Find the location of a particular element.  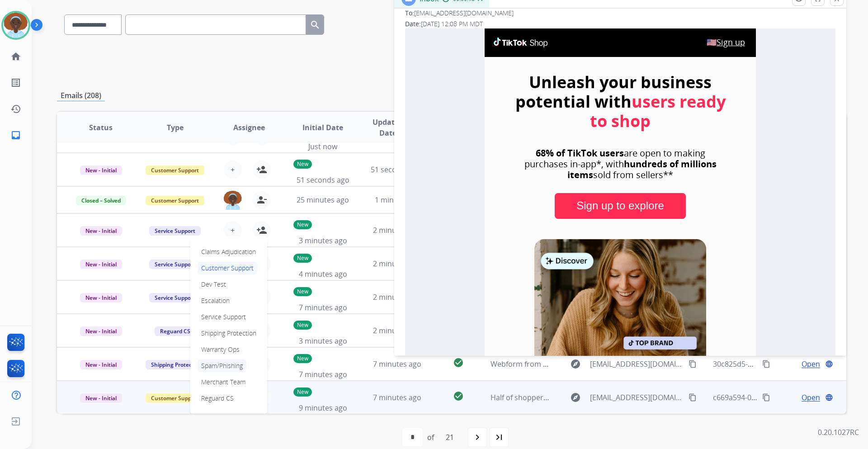

mat-icon: list_alt is located at coordinates (16, 83).